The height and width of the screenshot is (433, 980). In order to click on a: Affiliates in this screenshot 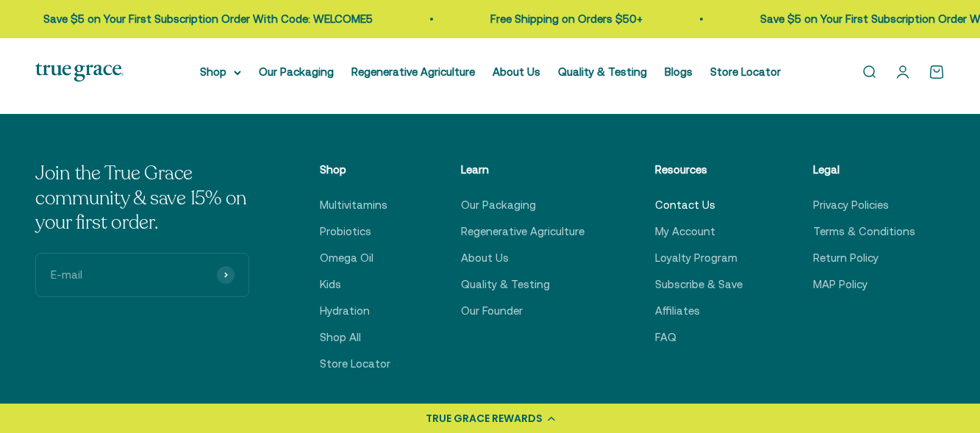, I will do `click(677, 311)`.